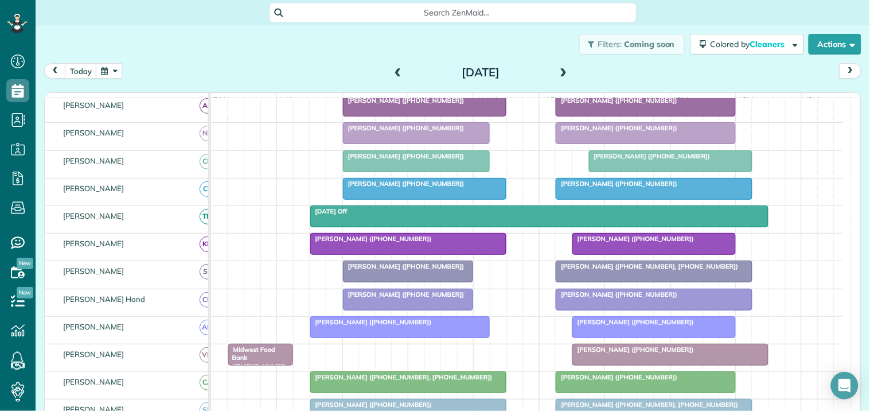 Image resolution: width=870 pixels, height=411 pixels. What do you see at coordinates (747, 44) in the screenshot?
I see `button: Colored byCleaners` at bounding box center [747, 44].